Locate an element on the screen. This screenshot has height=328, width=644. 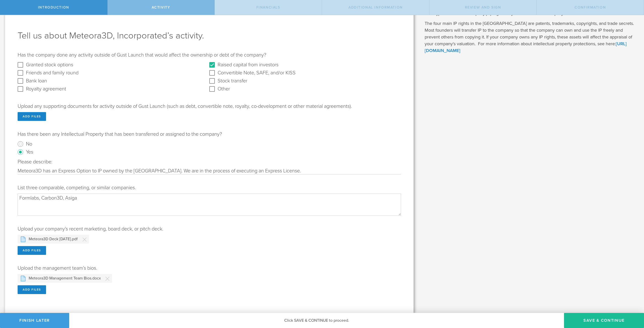
label: Has the company done any activity outside of Gust Launch that would affect the ownership or debt ... is located at coordinates (141, 55).